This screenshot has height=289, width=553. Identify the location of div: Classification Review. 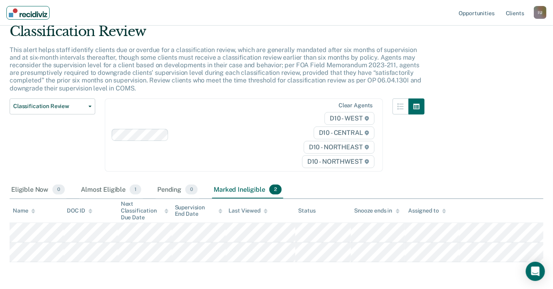
(217, 34).